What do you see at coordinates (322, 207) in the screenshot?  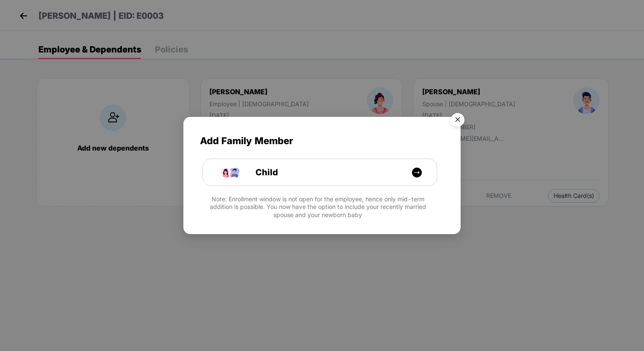 I see `div: Note: Enrollment window is not open for the employee, hence only mid-term addition is possible. Y...` at bounding box center [322, 207].